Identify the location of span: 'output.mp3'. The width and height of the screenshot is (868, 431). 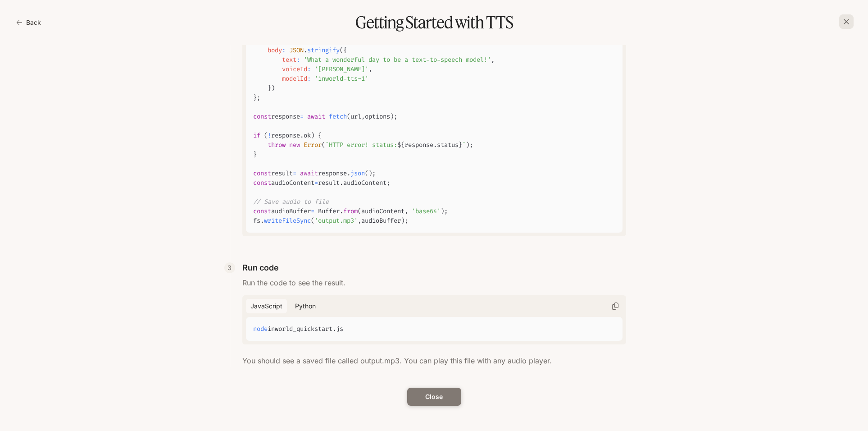
(336, 220).